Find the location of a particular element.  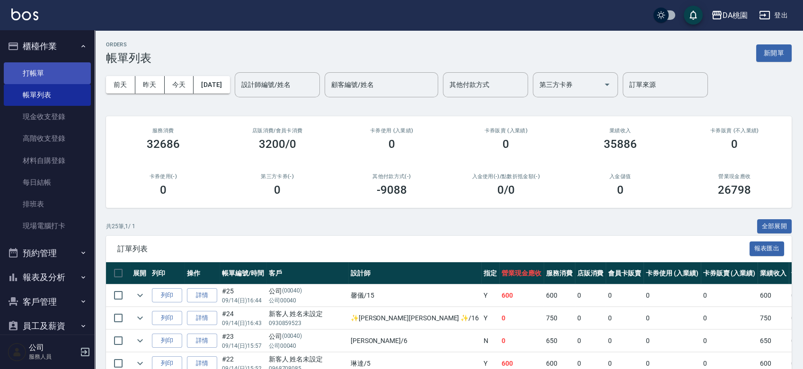

th: 店販消費 is located at coordinates (590, 273).